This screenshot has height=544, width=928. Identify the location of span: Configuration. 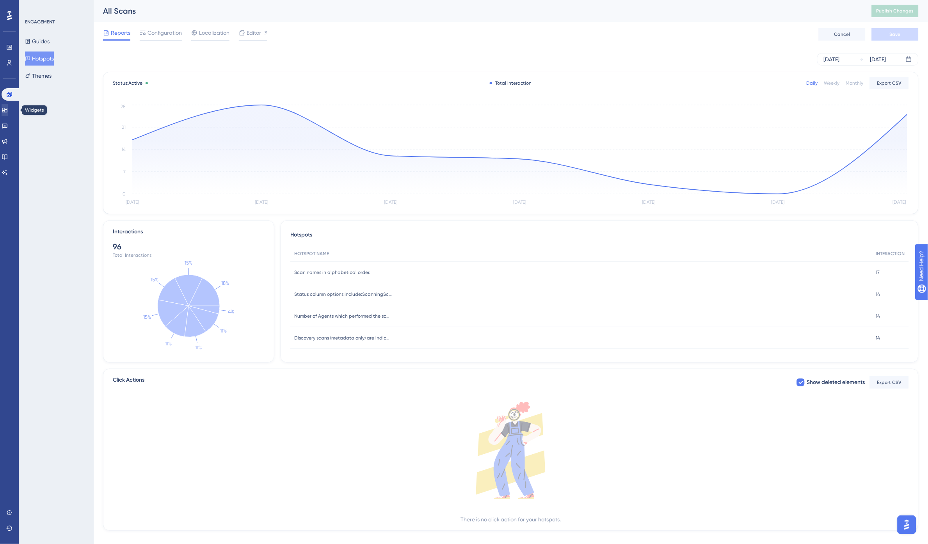
(165, 33).